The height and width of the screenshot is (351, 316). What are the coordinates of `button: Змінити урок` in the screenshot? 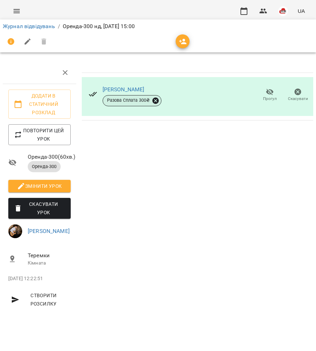 It's located at (40, 186).